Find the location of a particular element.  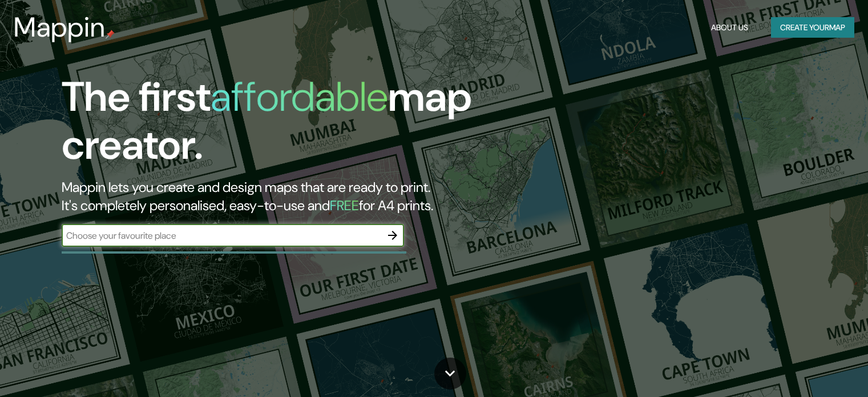

input: Choose your favourite place is located at coordinates (222, 235).